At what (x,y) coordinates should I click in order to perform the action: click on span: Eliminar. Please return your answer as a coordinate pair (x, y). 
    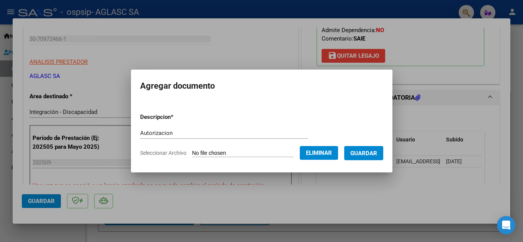
    Looking at the image, I should click on (319, 153).